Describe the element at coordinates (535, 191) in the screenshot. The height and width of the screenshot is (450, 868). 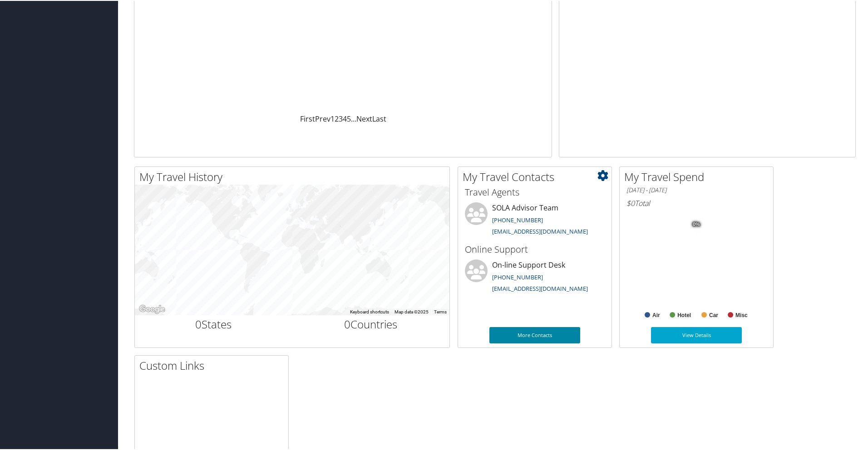
I see `h3: Travel Agents` at that location.